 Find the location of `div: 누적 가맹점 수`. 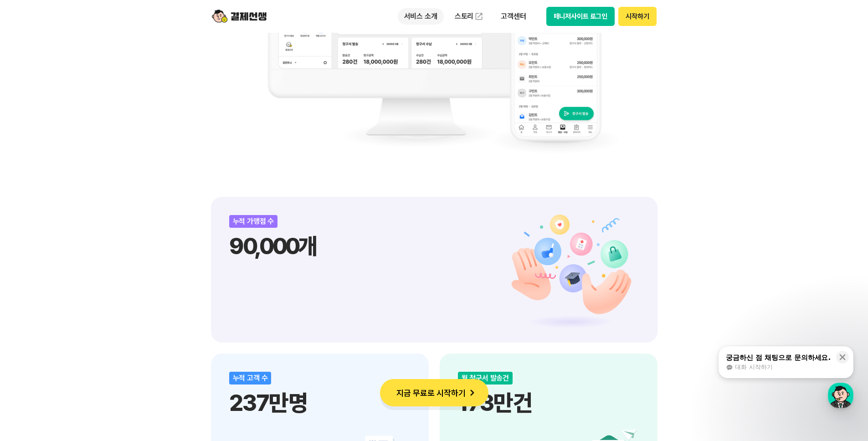

div: 누적 가맹점 수 is located at coordinates (254, 221).